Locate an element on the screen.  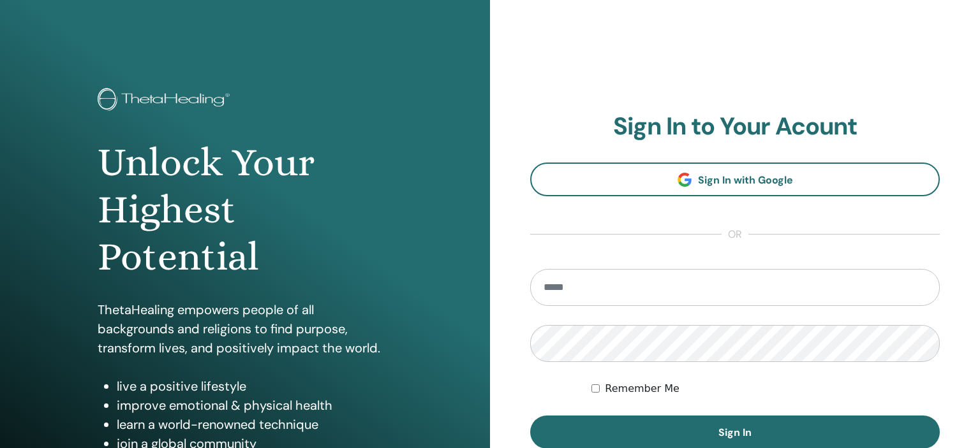
p: ThetaHealing empowers people of all backgrounds and religions to find purpose, transform lives, a... is located at coordinates (245, 329).